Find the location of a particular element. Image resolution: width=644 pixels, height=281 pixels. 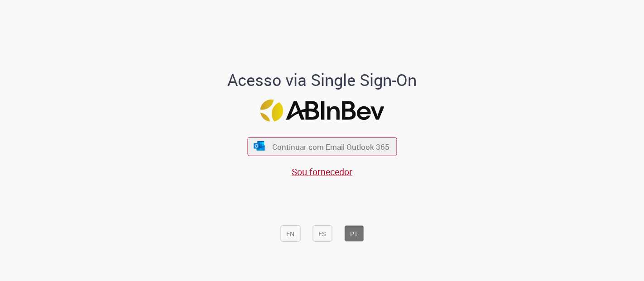

a: Sou fornecedor is located at coordinates (322, 171).